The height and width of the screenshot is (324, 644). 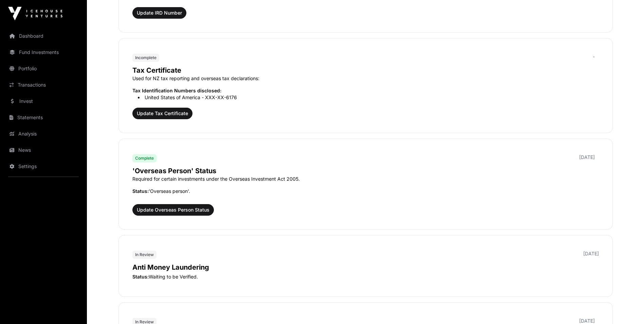 What do you see at coordinates (365, 70) in the screenshot?
I see `p: Tax Certificate` at bounding box center [365, 70].